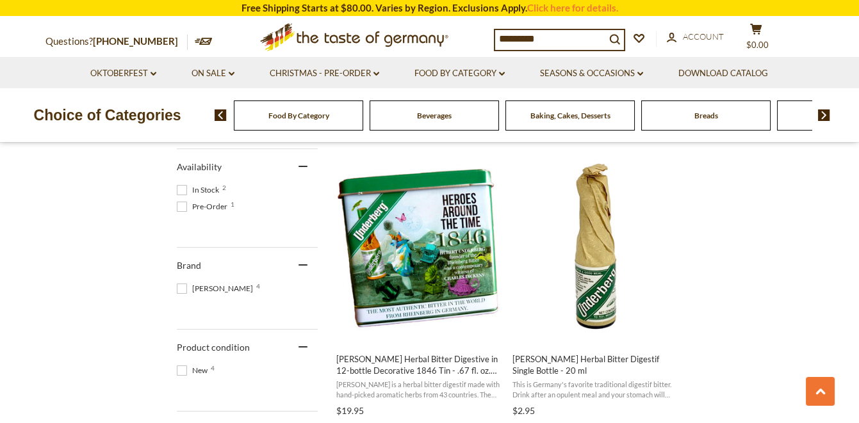 The height and width of the screenshot is (423, 859). I want to click on span: Breads, so click(706, 115).